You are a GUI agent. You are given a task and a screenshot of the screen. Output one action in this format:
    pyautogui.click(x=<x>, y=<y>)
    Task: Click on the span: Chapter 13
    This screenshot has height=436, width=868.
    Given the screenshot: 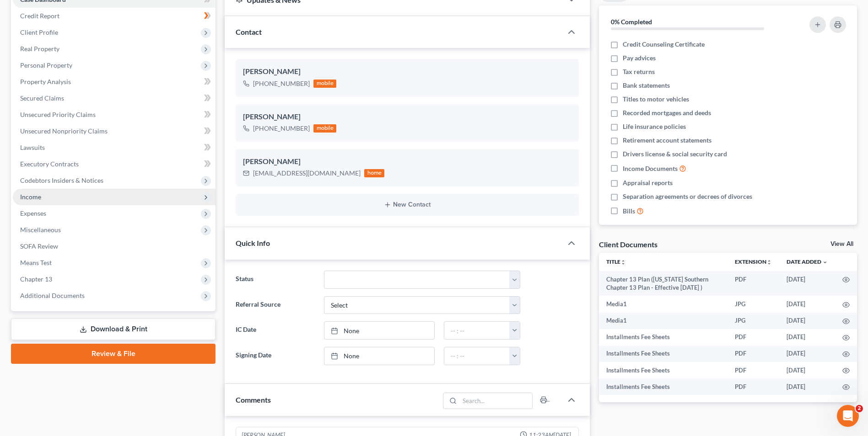 What is the action you would take?
    pyautogui.click(x=36, y=279)
    